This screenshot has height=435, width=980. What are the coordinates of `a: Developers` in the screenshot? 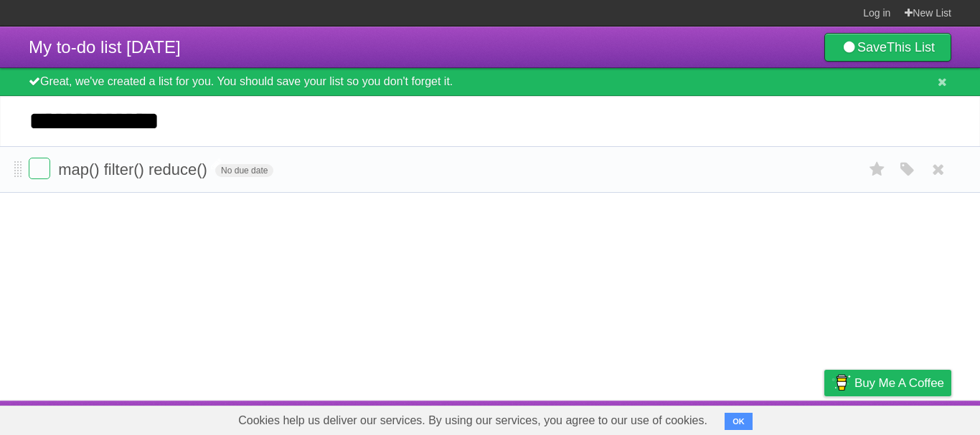 It's located at (710, 418).